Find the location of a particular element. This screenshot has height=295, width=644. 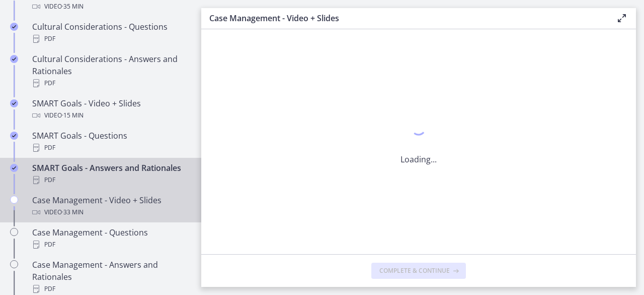

h3: Case Management - Video + Slides is located at coordinates (404, 18).